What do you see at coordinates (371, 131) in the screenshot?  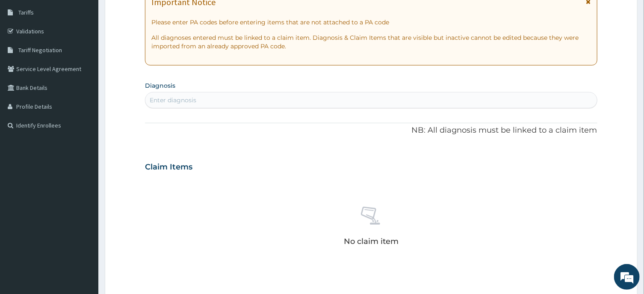 I see `p: NB: All diagnosis must be linked to a claim item` at bounding box center [371, 131].